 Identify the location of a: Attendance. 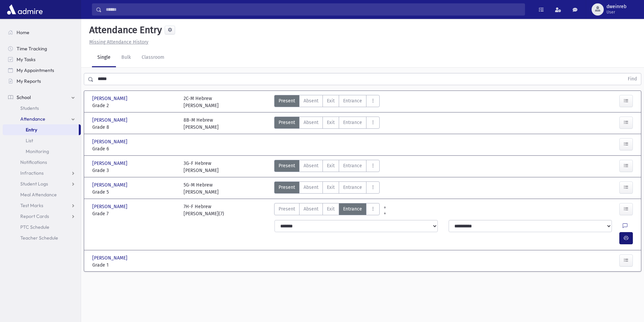
(42, 119).